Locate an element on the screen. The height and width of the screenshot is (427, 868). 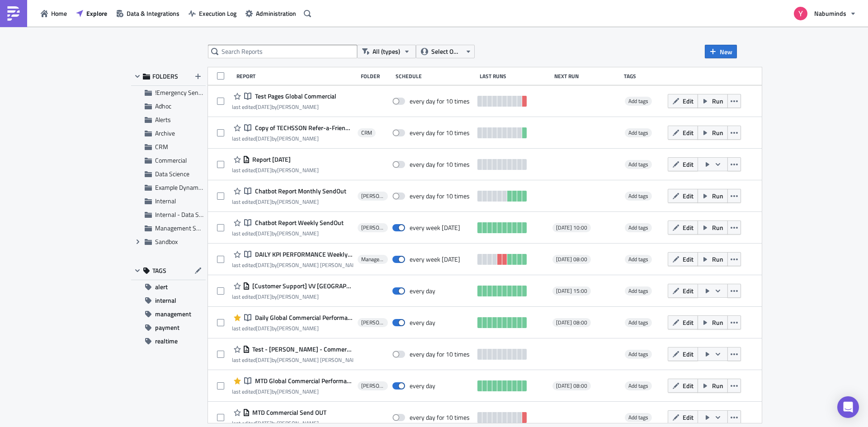
span: Report 2025-09-04 is located at coordinates (270, 160).